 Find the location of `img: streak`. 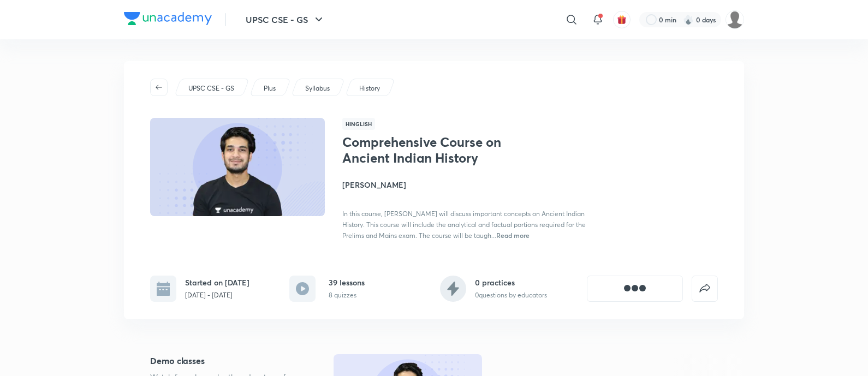

img: streak is located at coordinates (688, 19).